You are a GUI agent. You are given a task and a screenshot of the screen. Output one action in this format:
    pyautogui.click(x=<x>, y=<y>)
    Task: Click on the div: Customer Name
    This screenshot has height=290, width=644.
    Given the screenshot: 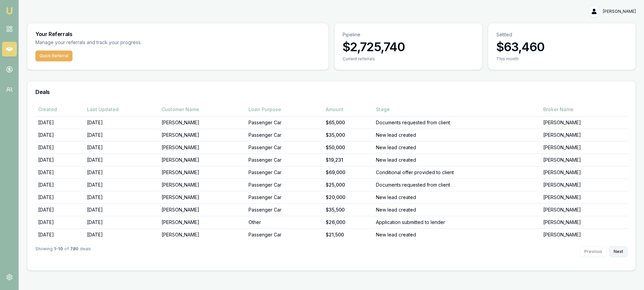 What is the action you would take?
    pyautogui.click(x=202, y=109)
    